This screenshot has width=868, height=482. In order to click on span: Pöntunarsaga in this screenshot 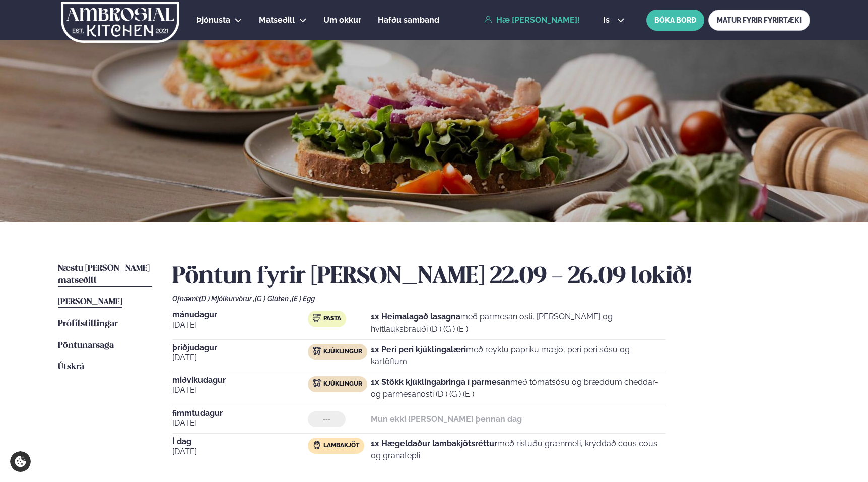, I will do `click(86, 345)`.